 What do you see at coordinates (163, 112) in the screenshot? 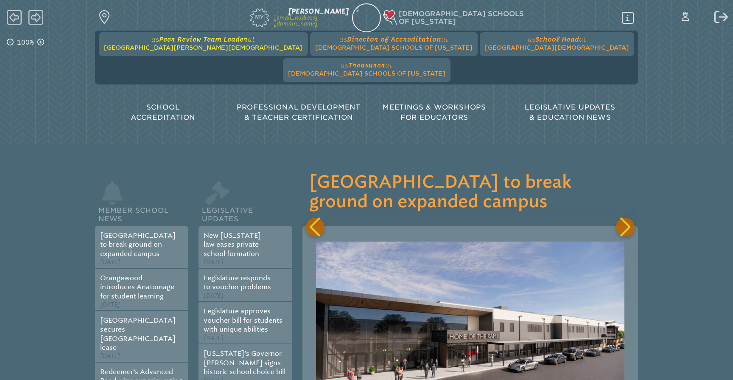
I see `span: School Accreditation` at bounding box center [163, 112].